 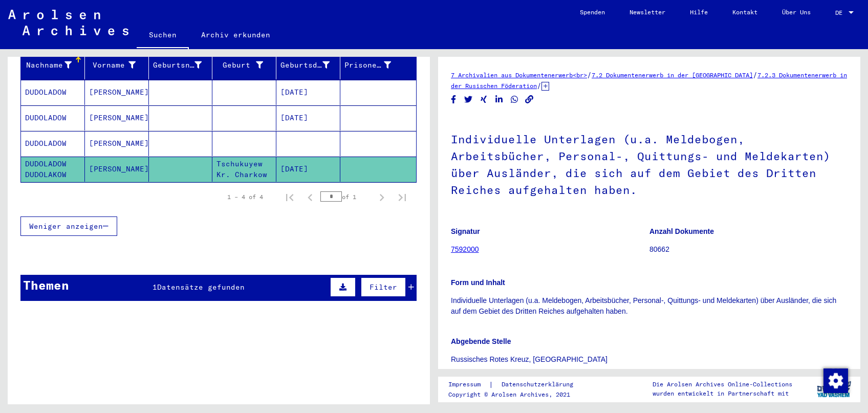 I want to click on mat-header-cell: Prisoner #, so click(x=378, y=65).